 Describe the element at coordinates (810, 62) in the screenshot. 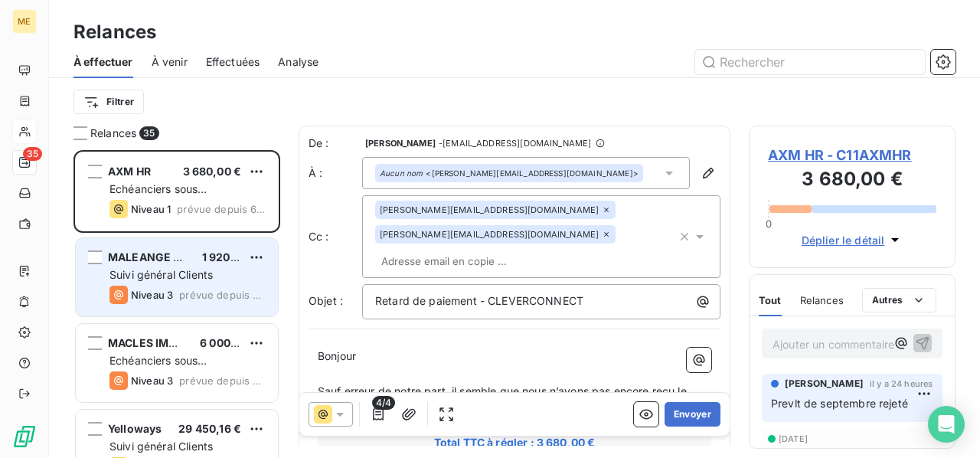

I see `input: Rechercher` at that location.